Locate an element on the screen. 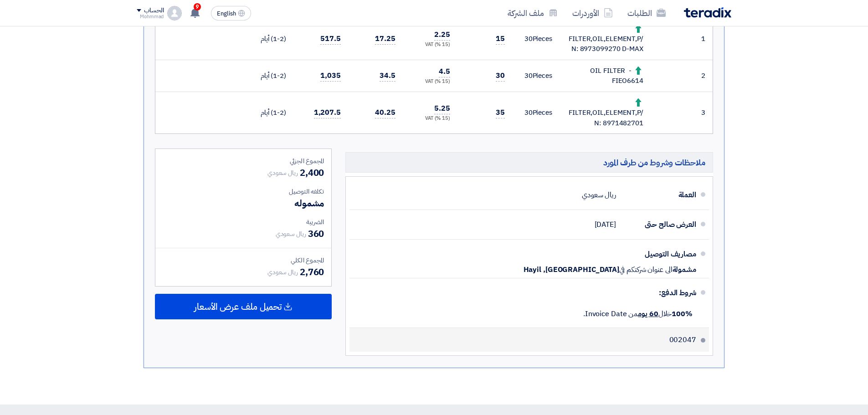 This screenshot has height=415, width=868. span: خلال من Invoice Date. is located at coordinates (638, 314).